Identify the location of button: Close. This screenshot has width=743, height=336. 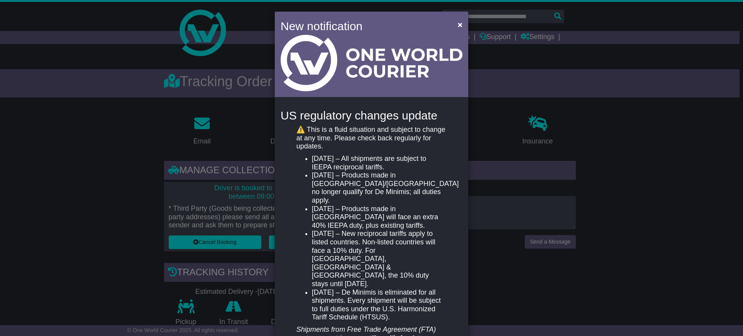
(460, 24).